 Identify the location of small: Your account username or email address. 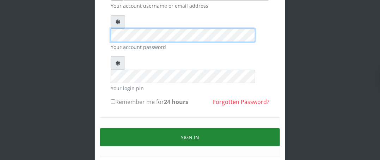
(190, 6).